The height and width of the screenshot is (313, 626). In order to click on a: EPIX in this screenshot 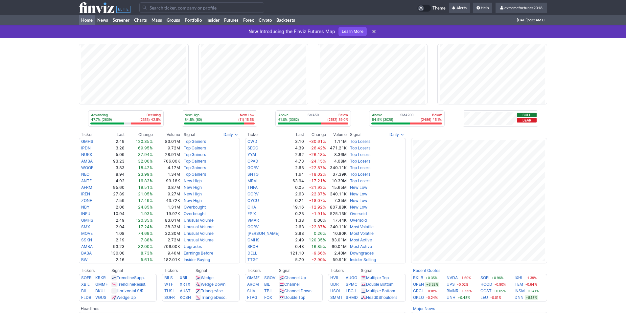, I will do `click(252, 214)`.